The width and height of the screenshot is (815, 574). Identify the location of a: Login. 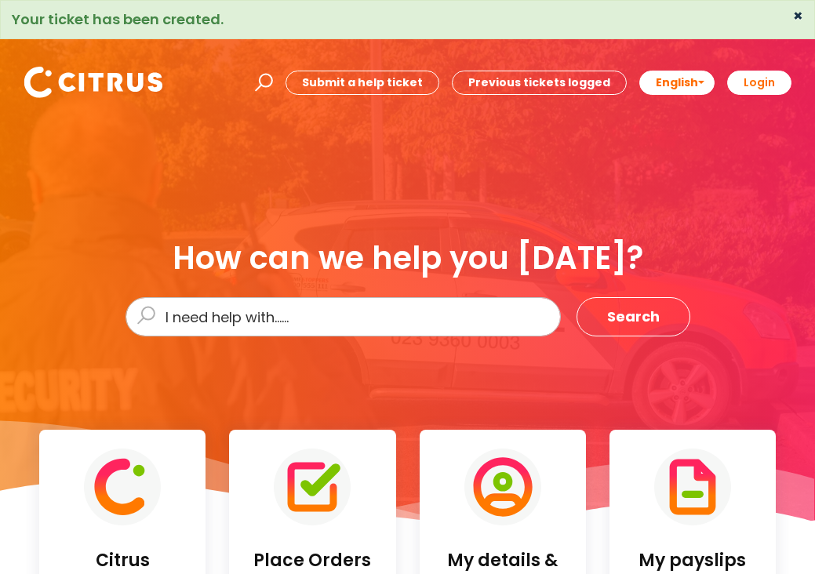
(759, 82).